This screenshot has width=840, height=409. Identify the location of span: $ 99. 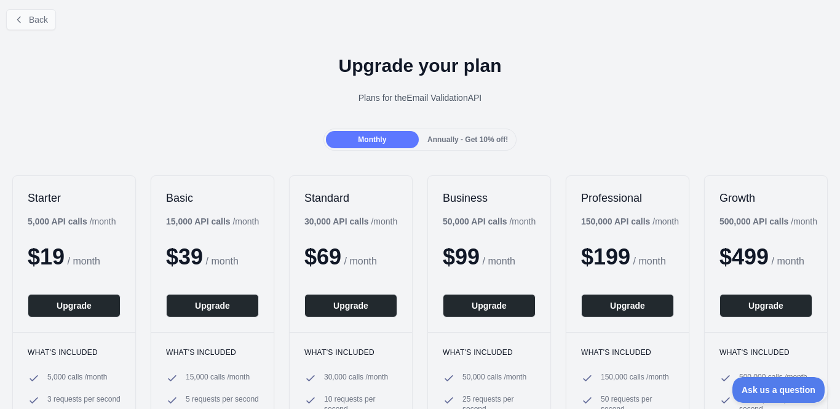
(461, 256).